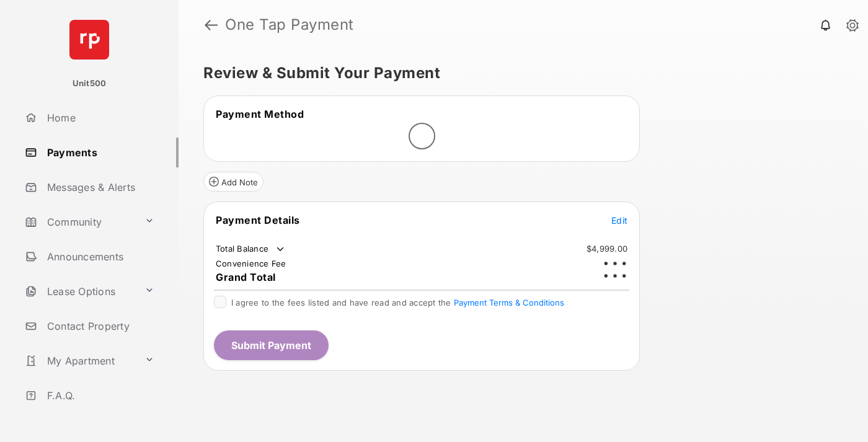 Image resolution: width=868 pixels, height=442 pixels. I want to click on button: Submit Payment, so click(271, 346).